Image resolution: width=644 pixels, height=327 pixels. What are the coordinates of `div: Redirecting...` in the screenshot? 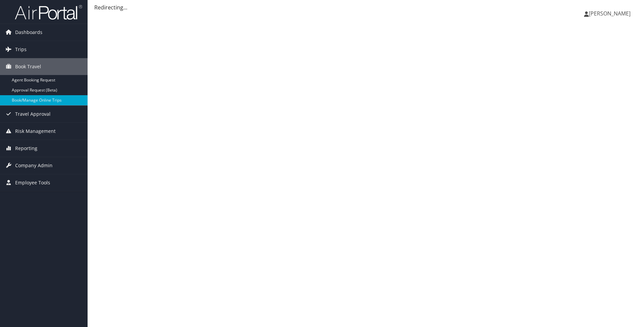 It's located at (366, 7).